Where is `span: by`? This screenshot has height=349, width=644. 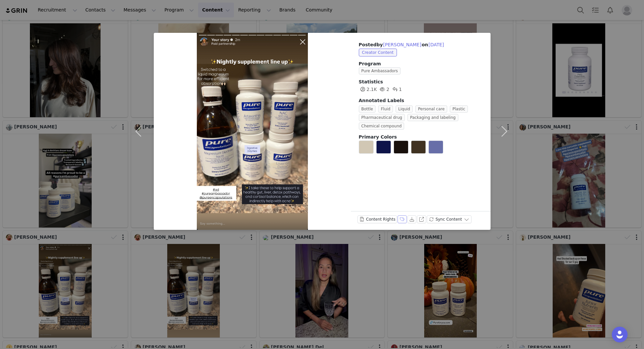 span: by is located at coordinates (399, 45).